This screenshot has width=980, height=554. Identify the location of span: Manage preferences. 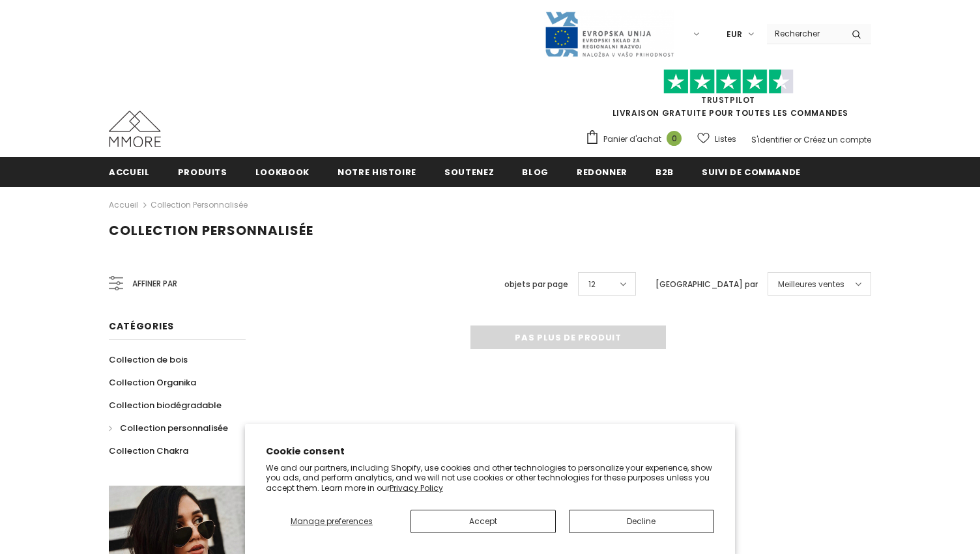
(331, 521).